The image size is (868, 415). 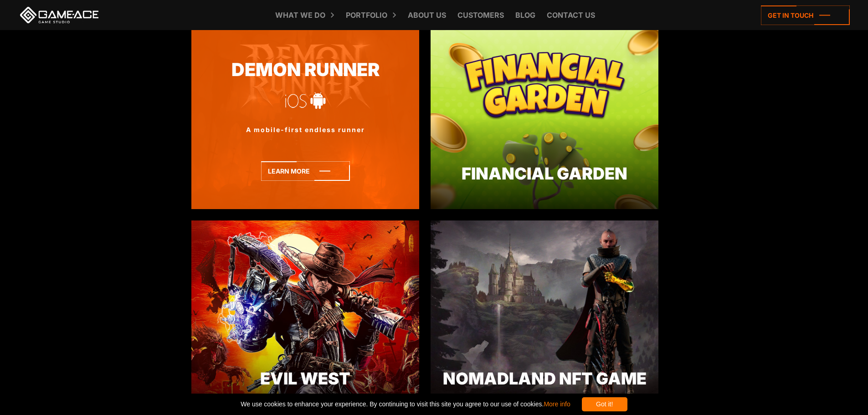 What do you see at coordinates (544, 112) in the screenshot?
I see `img: Financial garden preview img` at bounding box center [544, 112].